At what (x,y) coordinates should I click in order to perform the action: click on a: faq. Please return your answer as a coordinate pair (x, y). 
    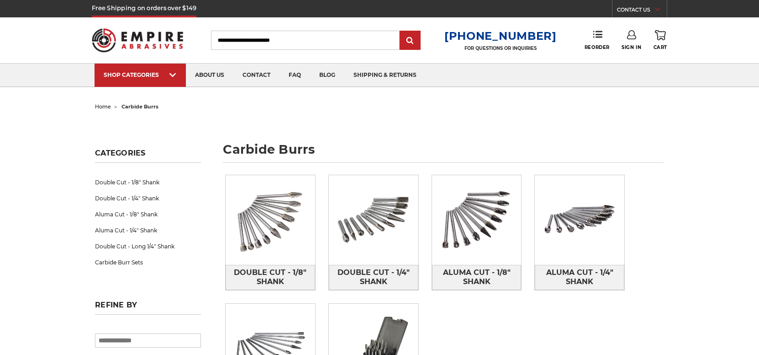
    Looking at the image, I should click on (295, 75).